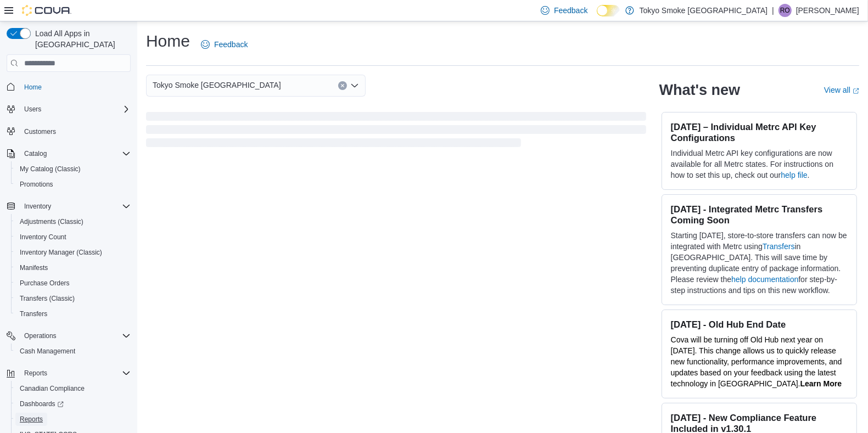 The width and height of the screenshot is (868, 433). What do you see at coordinates (48, 299) in the screenshot?
I see `a: Transfers (Classic)` at bounding box center [48, 299].